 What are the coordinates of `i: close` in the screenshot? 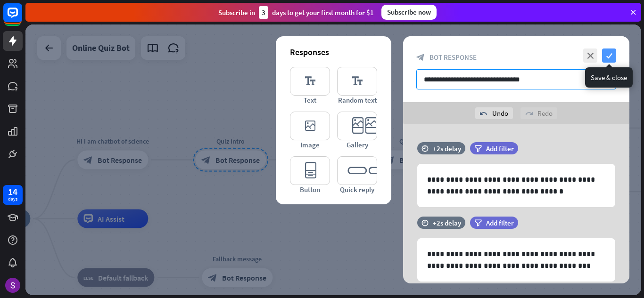 It's located at (590, 56).